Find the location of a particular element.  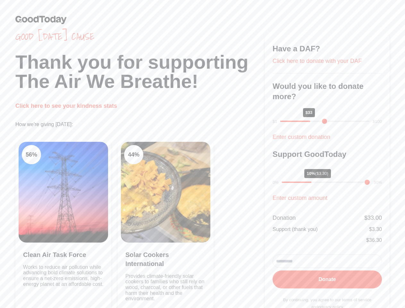

a: Click here to see your kindness stats is located at coordinates (66, 106).